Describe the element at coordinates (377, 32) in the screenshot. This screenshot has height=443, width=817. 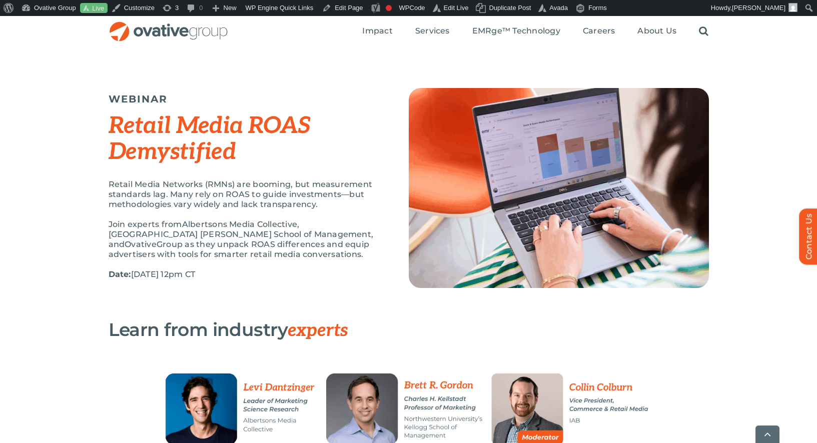
I see `a: Impact` at that location.